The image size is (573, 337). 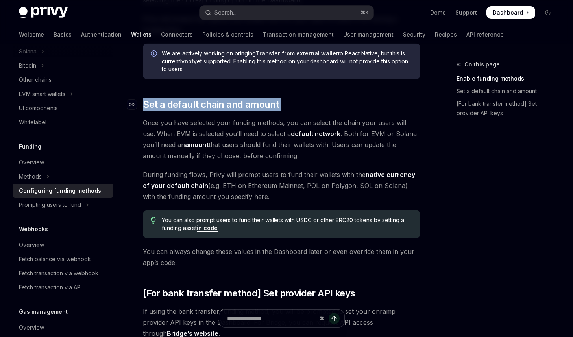 What do you see at coordinates (466, 13) in the screenshot?
I see `a: Support` at bounding box center [466, 13].